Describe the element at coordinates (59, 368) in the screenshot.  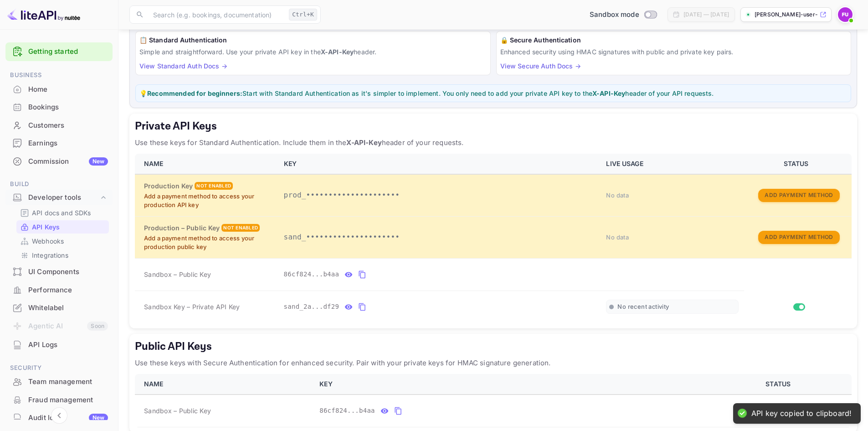
I see `span: Security` at that location.